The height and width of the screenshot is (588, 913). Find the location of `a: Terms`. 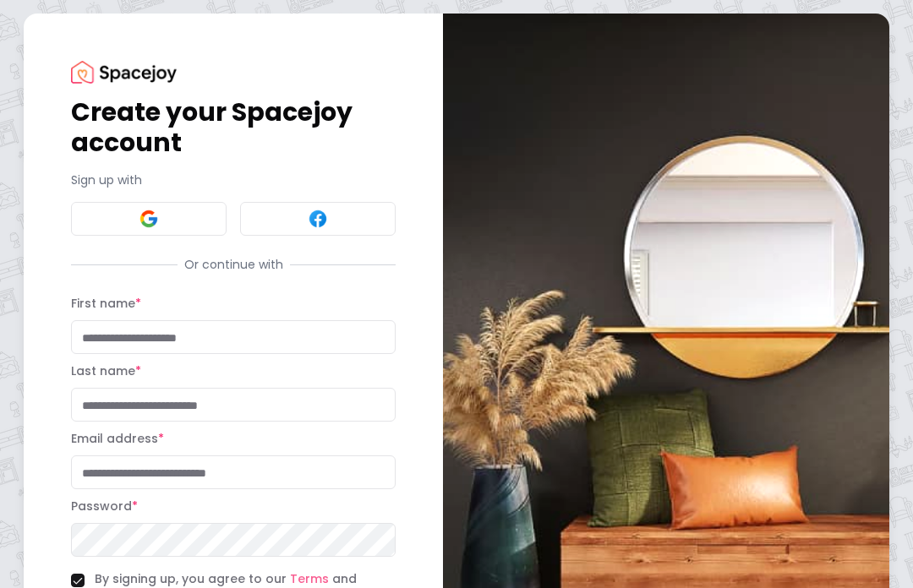

a: Terms is located at coordinates (309, 578).